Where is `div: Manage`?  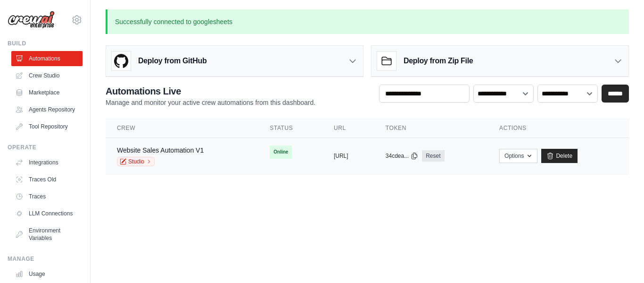
div: Manage is located at coordinates (45, 258).